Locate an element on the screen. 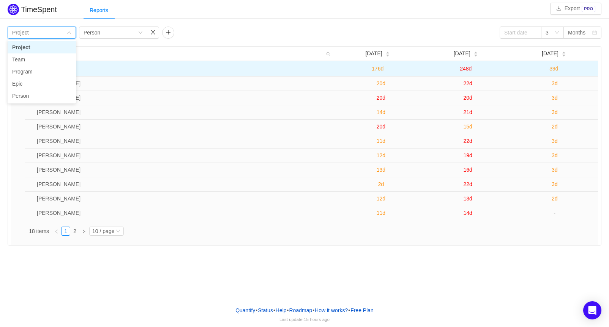 Image resolution: width=609 pixels, height=327 pixels. span: 15 hours ago is located at coordinates (316, 319).